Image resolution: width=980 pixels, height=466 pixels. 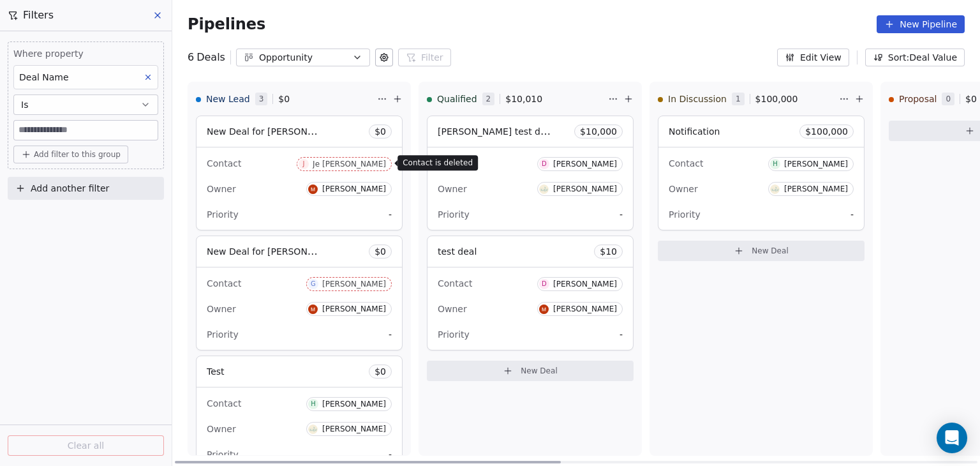 What do you see at coordinates (303, 57) in the screenshot?
I see `div: Opportunity` at bounding box center [303, 57].